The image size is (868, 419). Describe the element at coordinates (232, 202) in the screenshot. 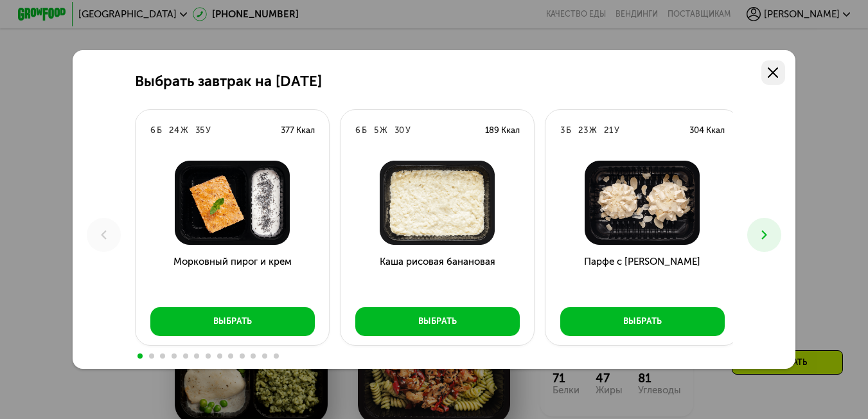

I see `img: Морковный пирог и крем` at that location.